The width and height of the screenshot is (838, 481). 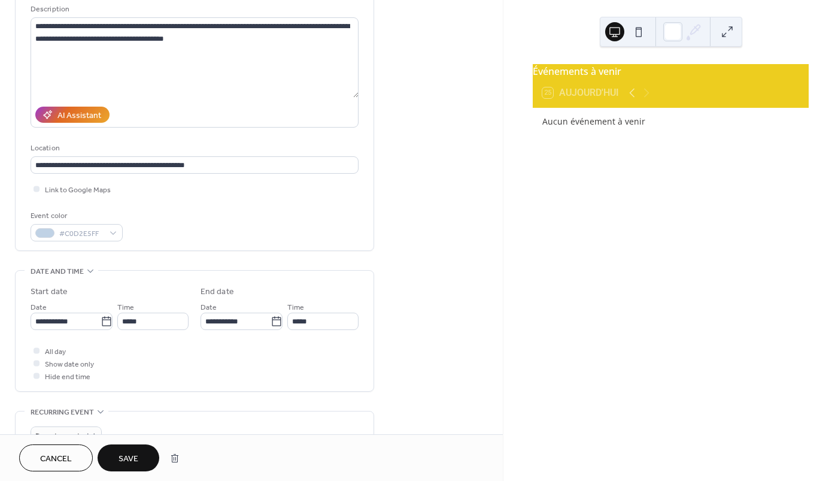 What do you see at coordinates (68, 377) in the screenshot?
I see `span: Hide end time` at bounding box center [68, 377].